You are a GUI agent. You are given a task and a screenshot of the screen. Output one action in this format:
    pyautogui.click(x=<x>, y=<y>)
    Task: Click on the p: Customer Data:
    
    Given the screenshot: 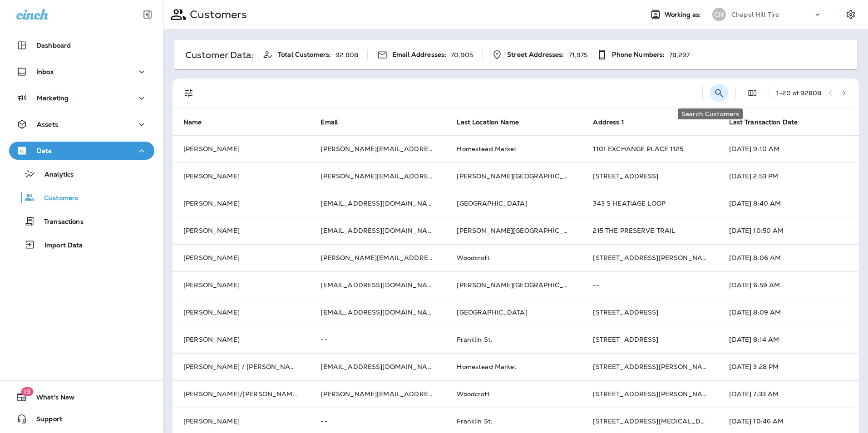 What is the action you would take?
    pyautogui.click(x=219, y=55)
    